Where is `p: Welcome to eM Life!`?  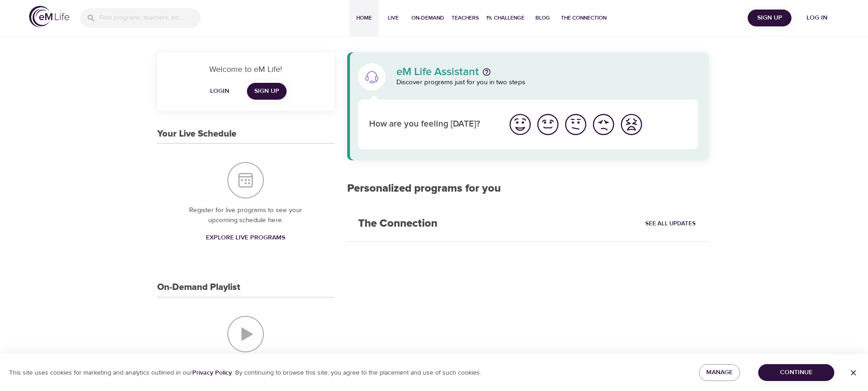
p: Welcome to eM Life! is located at coordinates (245, 69).